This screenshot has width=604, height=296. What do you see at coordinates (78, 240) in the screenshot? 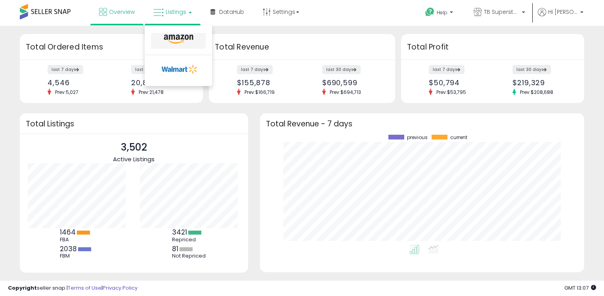
I see `div: FBA` at bounding box center [78, 240].